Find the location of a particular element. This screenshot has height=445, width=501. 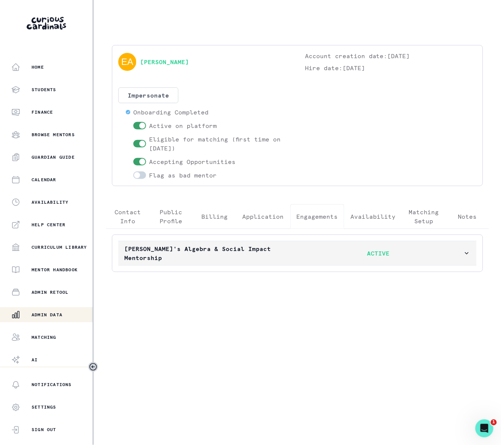

p: Matching is located at coordinates (44, 338).